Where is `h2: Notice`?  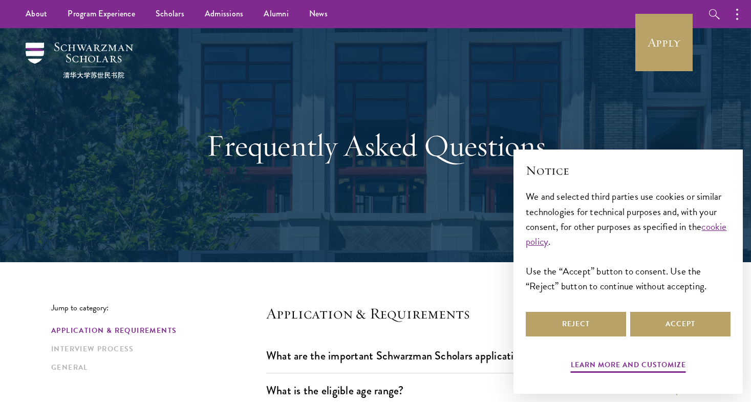 h2: Notice is located at coordinates (629, 171).